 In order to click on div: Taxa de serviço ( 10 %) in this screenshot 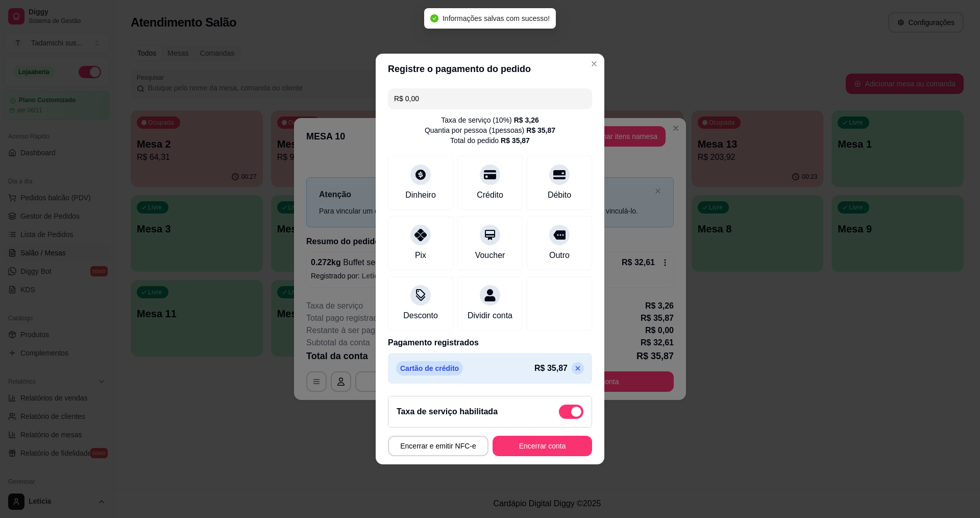, I will do `click(490, 120)`.